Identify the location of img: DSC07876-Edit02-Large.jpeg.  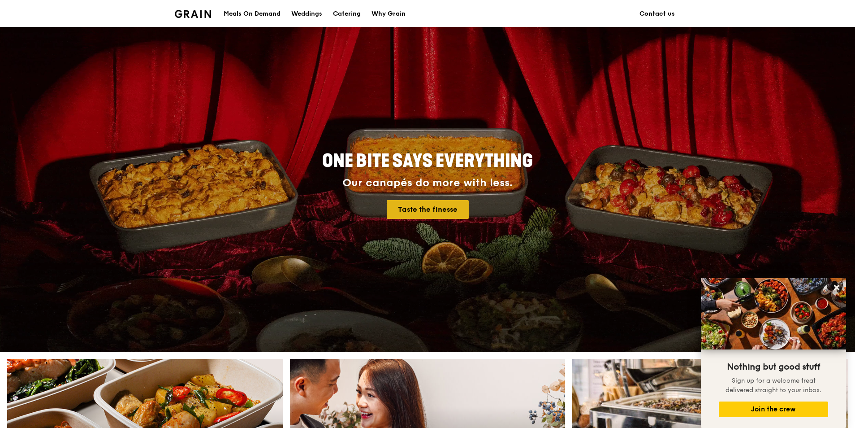
(774, 313).